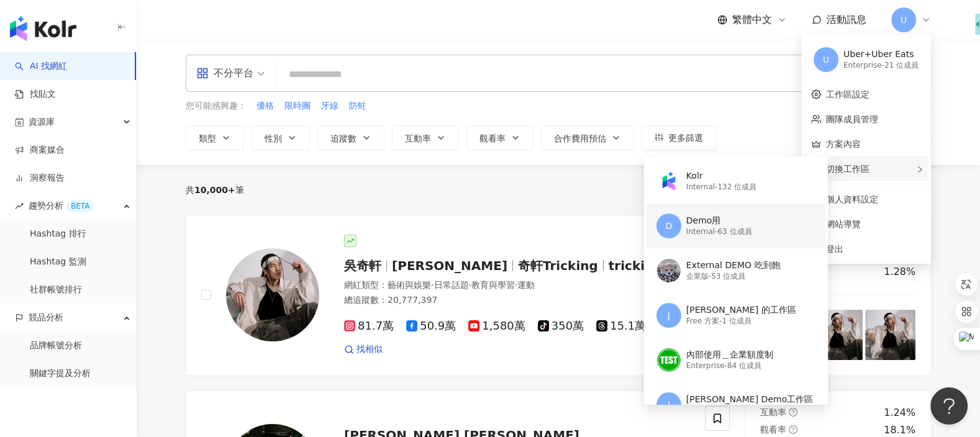 The height and width of the screenshot is (437, 980). Describe the element at coordinates (843, 144) in the screenshot. I see `a: 方案內容` at that location.